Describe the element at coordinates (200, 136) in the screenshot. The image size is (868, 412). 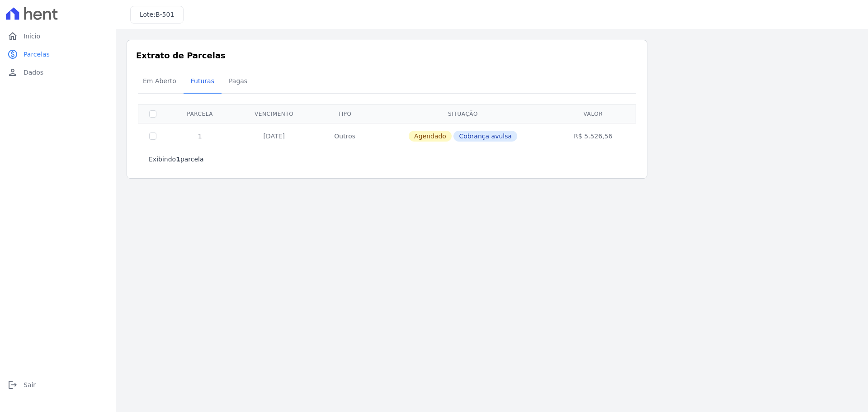
I see `td: 1` at that location.